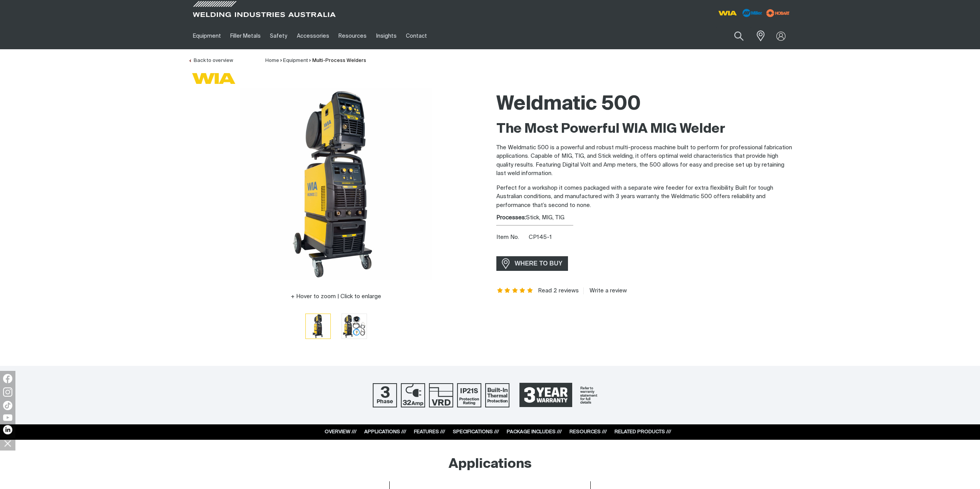  What do you see at coordinates (604, 291) in the screenshot?
I see `a: Write a review` at bounding box center [604, 291].